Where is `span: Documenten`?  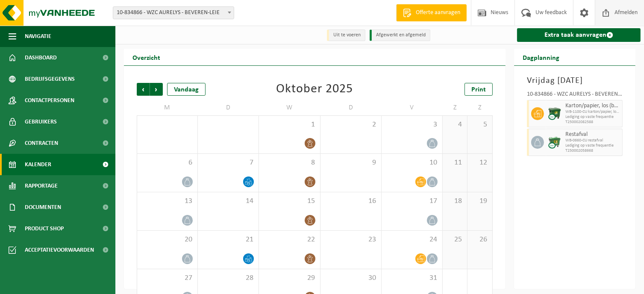 span: Documenten is located at coordinates (43, 207).